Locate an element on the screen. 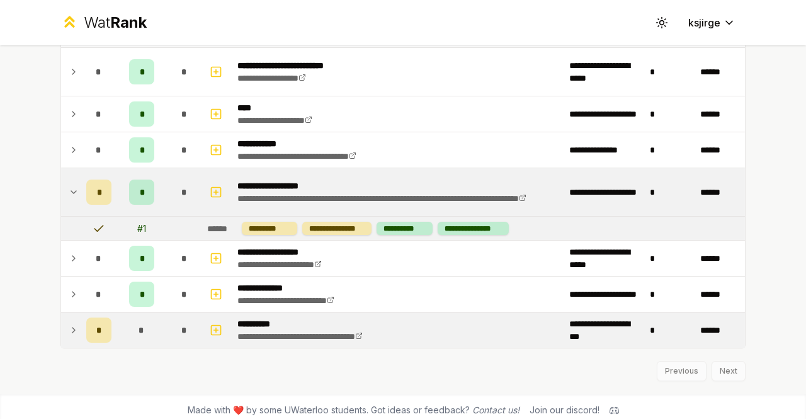 The image size is (806, 419). div: Wat is located at coordinates (115, 23).